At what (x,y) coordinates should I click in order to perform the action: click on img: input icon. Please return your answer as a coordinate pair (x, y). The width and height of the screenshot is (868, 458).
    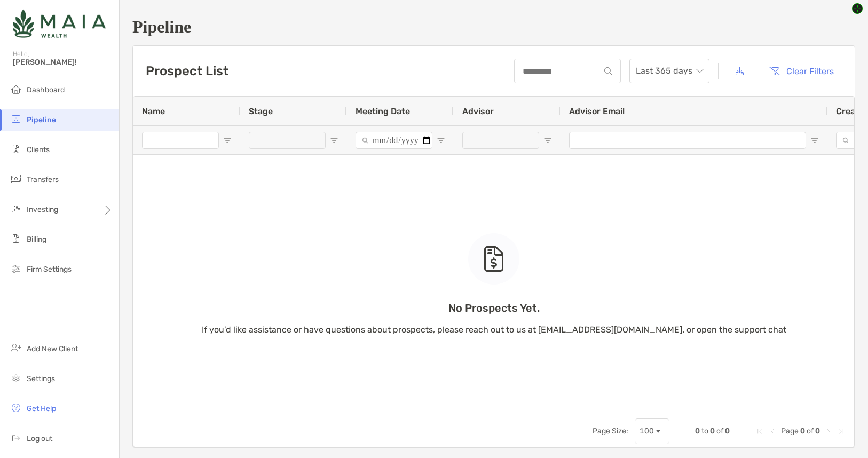
    Looking at the image, I should click on (608, 71).